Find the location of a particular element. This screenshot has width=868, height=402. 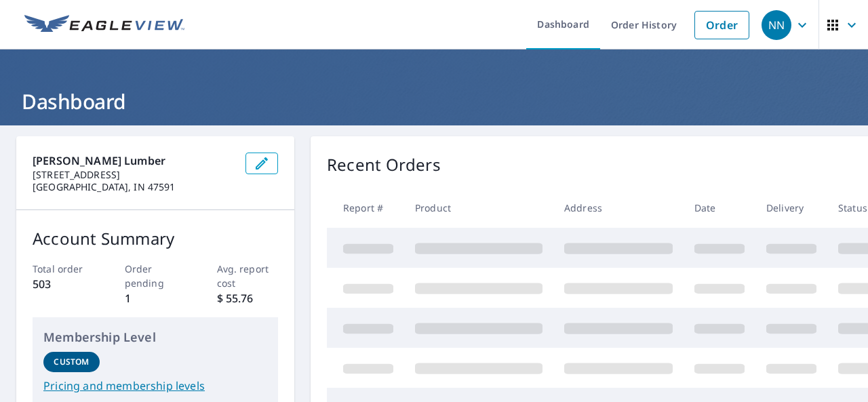

th: Address is located at coordinates (618, 208).